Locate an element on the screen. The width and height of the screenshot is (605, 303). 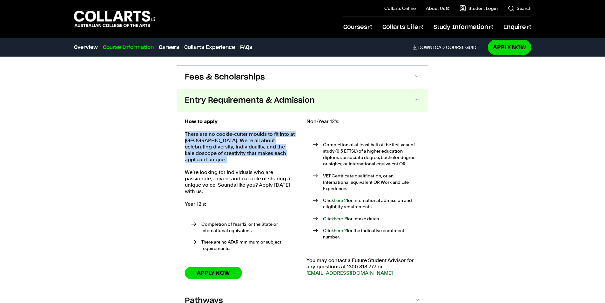
p: We’re looking for individuals who are passionate, driven, and capable of sharing a unique voice. ... is located at coordinates (242, 182).